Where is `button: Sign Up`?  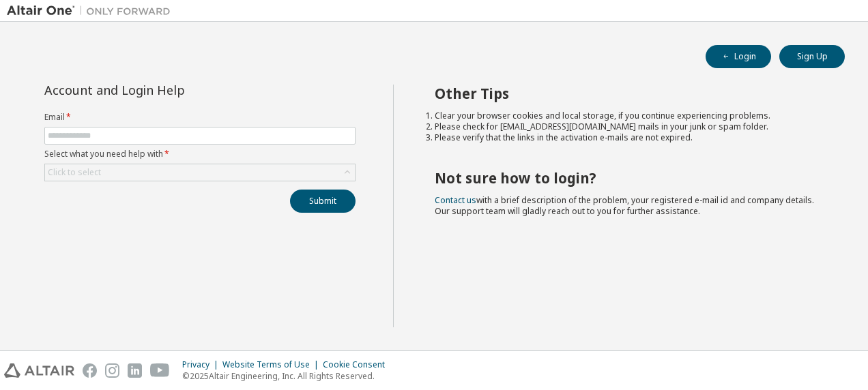 button: Sign Up is located at coordinates (811, 57).